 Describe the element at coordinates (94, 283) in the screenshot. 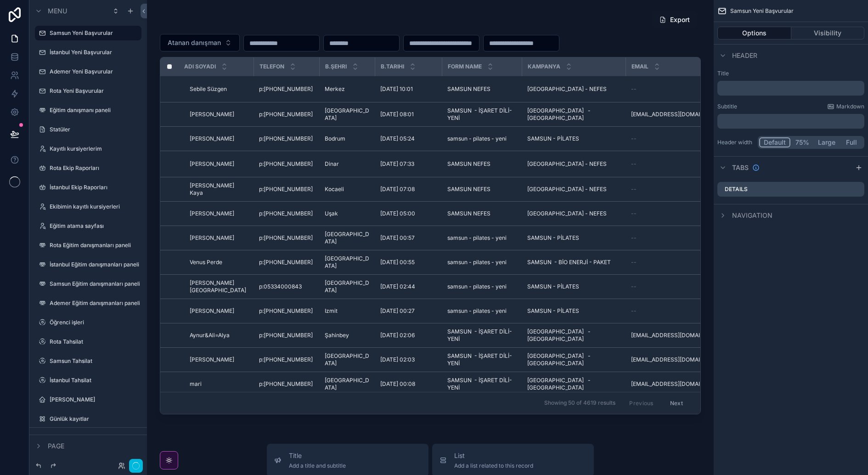

I see `a: Samsun Eğitim danışmanları paneli` at that location.